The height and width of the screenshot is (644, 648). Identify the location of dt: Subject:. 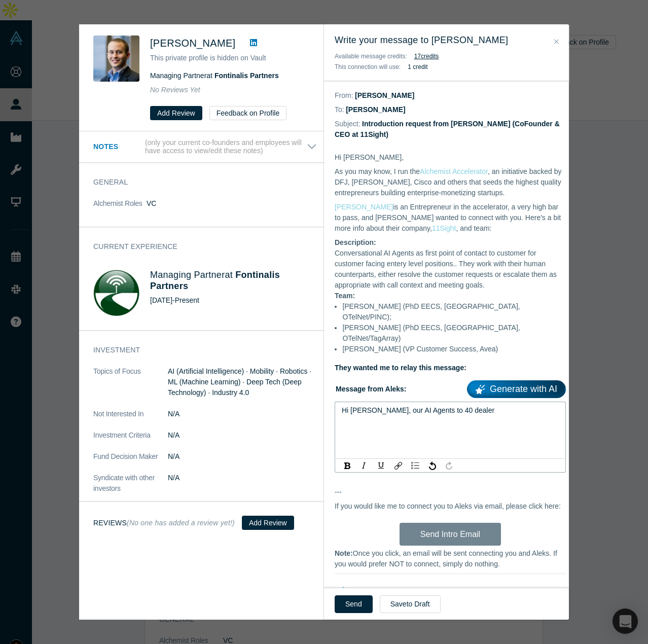
(348, 124).